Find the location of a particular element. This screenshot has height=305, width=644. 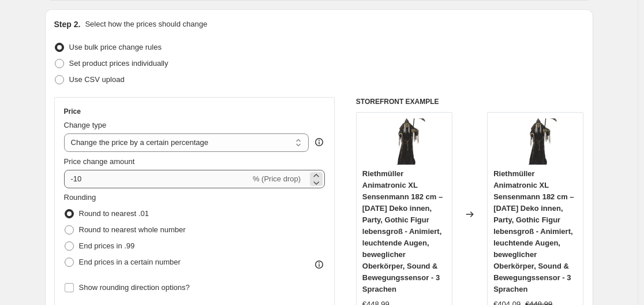

span: Change type is located at coordinates (86, 124).